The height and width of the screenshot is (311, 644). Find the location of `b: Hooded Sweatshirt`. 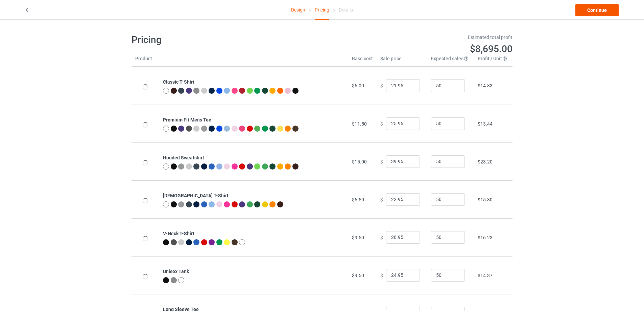

b: Hooded Sweatshirt is located at coordinates (183, 157).